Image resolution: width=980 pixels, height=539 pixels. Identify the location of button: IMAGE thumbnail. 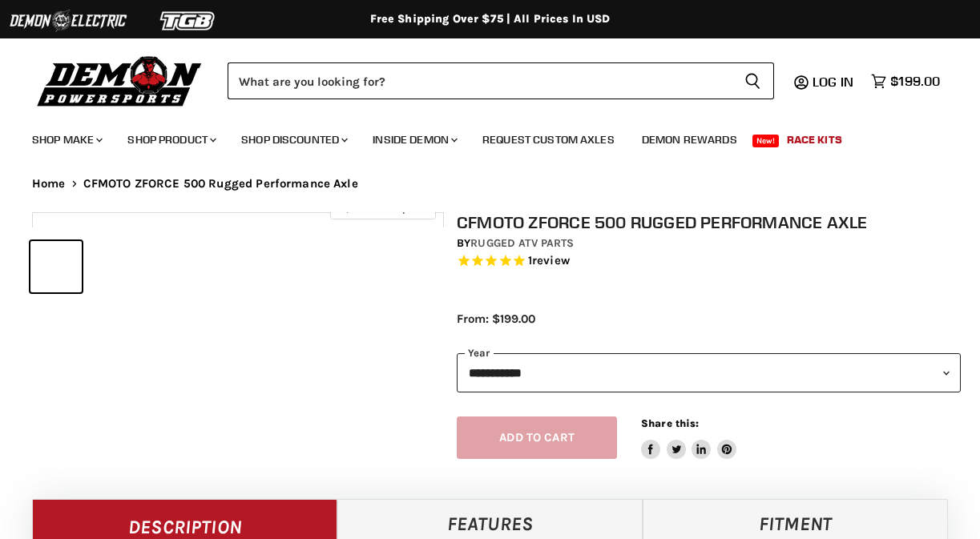
(56, 267).